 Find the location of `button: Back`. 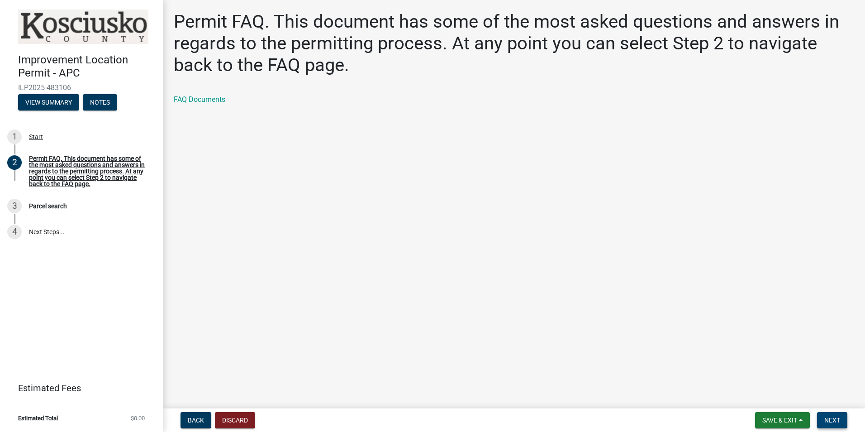

button: Back is located at coordinates (196, 420).